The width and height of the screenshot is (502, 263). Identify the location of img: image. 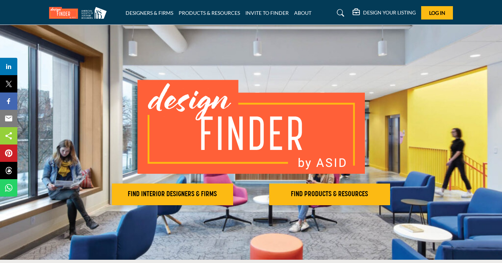
(251, 127).